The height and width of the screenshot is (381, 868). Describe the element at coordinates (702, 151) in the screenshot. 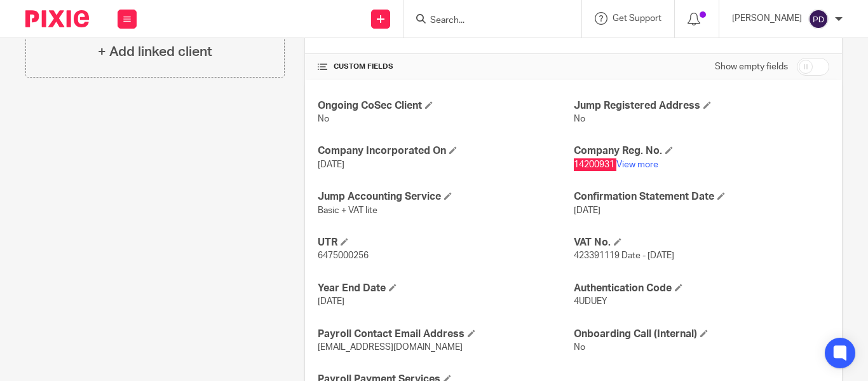

I see `h4: Company Reg. No.` at that location.